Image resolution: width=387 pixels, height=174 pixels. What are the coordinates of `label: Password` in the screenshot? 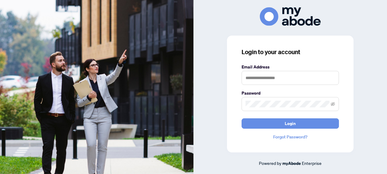 It's located at (290, 93).